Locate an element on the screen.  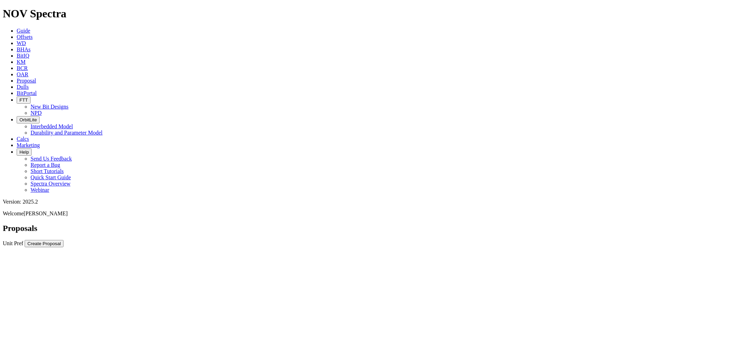
a: OAR is located at coordinates (23, 74).